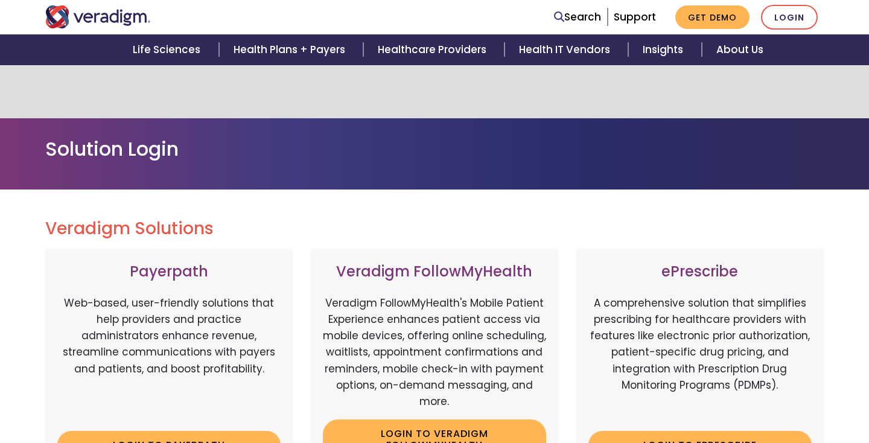 This screenshot has height=443, width=869. Describe the element at coordinates (434, 229) in the screenshot. I see `h2: Veradigm Solutions` at that location.